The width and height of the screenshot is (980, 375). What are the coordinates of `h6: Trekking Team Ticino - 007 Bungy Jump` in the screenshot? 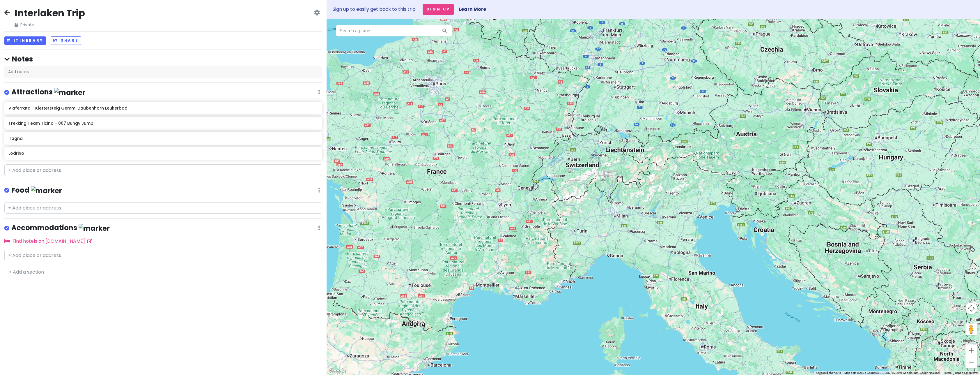 It's located at (163, 124).